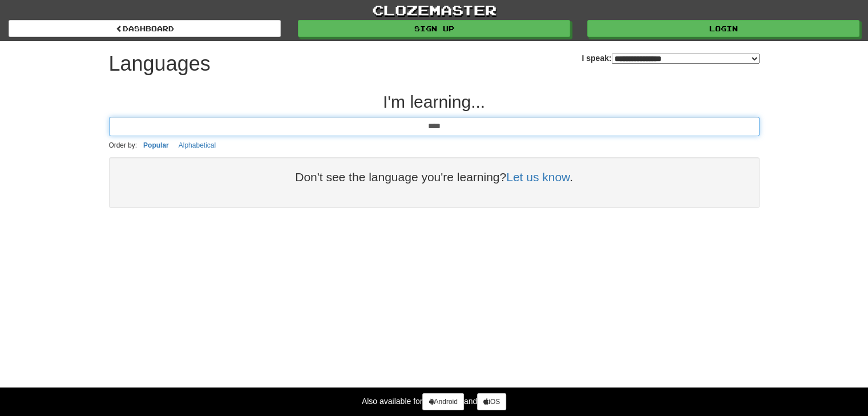 The width and height of the screenshot is (868, 416). What do you see at coordinates (156, 145) in the screenshot?
I see `button: Popular` at bounding box center [156, 145].